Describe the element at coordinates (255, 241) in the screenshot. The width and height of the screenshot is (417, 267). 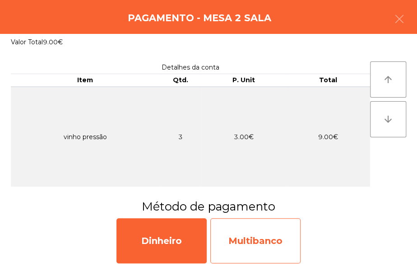
I see `div: Multibanco` at that location.